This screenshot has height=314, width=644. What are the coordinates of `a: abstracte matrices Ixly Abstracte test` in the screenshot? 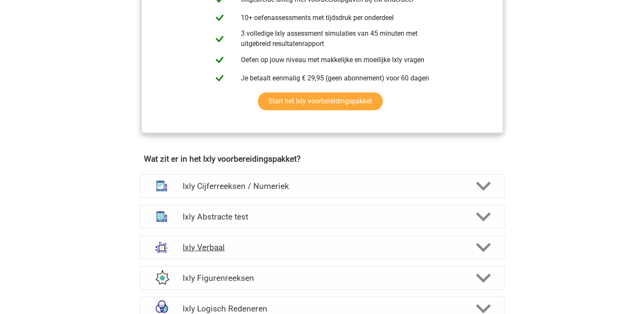 It's located at (322, 217).